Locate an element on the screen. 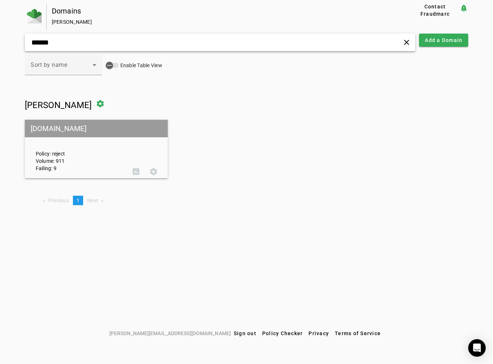  img: Fraudmarc Logo is located at coordinates (34, 16).